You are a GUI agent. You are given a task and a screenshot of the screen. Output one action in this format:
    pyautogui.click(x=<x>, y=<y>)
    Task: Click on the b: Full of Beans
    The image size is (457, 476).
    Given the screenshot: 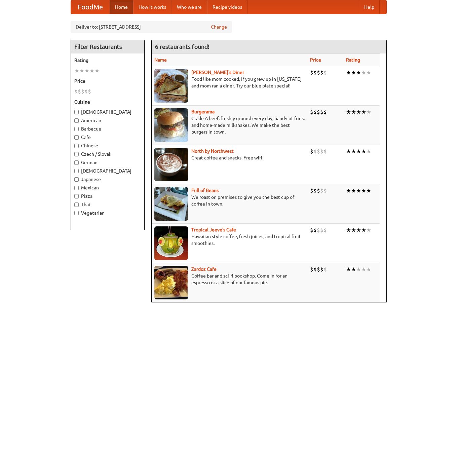 What is the action you would take?
    pyautogui.click(x=205, y=191)
    